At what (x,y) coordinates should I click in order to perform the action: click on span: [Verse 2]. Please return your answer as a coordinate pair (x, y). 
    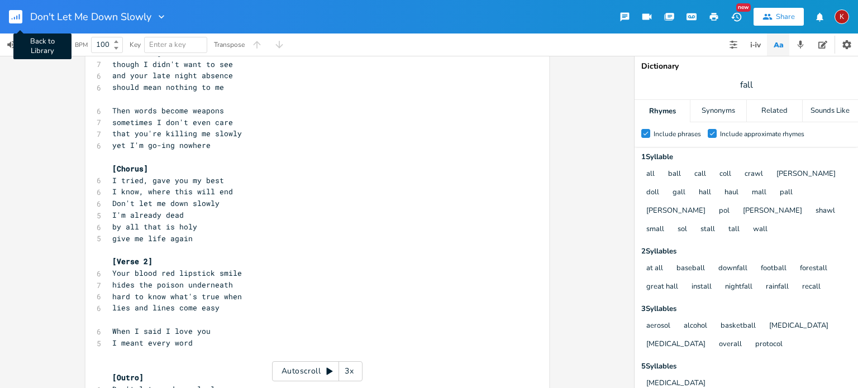
    Looking at the image, I should click on (132, 261).